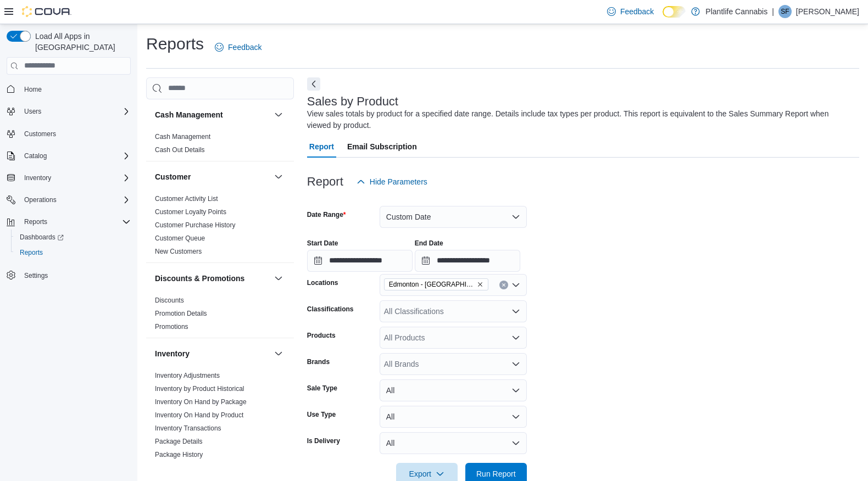 Image resolution: width=868 pixels, height=481 pixels. Describe the element at coordinates (199, 415) in the screenshot. I see `span: Inventory On Hand by Product` at that location.